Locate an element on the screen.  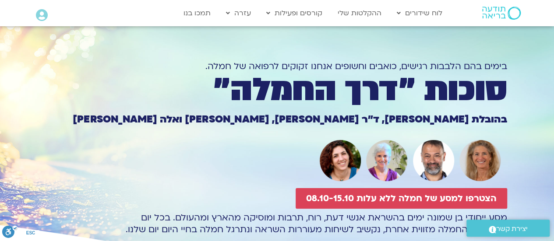
span: יצירת קשר is located at coordinates (512, 229).